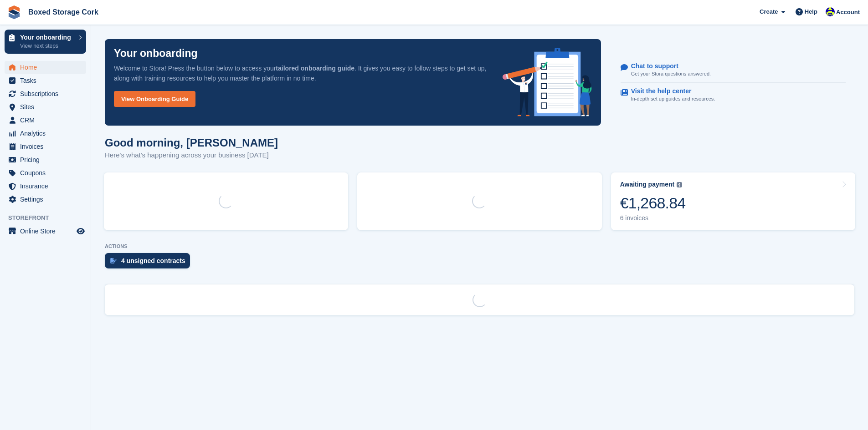 The height and width of the screenshot is (430, 868). I want to click on div: 6 invoices, so click(653, 218).